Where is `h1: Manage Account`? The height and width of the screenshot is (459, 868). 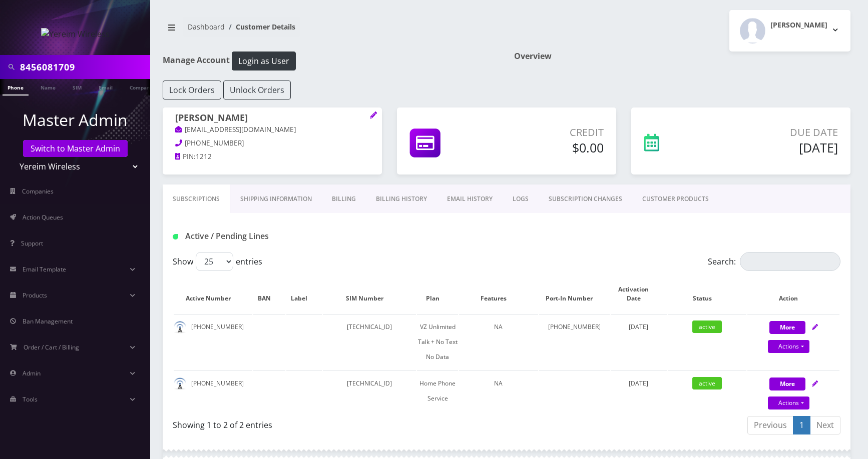
h1: Manage Account is located at coordinates (331, 61).